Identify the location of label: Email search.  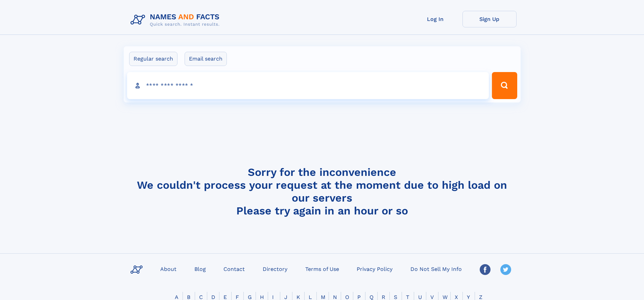
(205, 59).